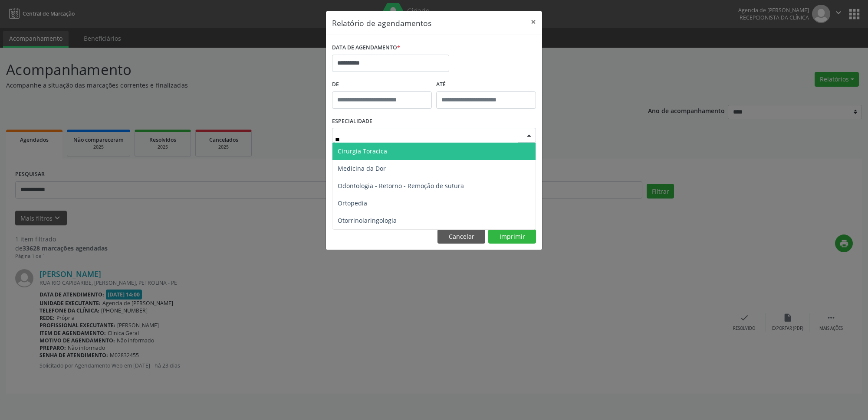 The height and width of the screenshot is (420, 868). What do you see at coordinates (353, 203) in the screenshot?
I see `span: Ortopedia` at bounding box center [353, 203].